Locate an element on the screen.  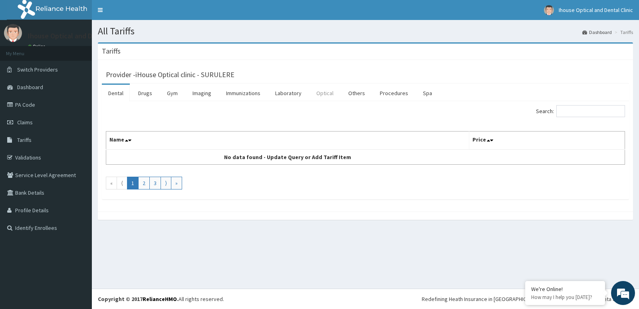
p: Ihouse Optical and Dental Clinic is located at coordinates (78, 36).